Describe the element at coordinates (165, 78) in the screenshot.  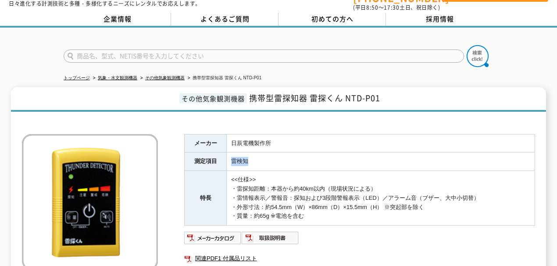
I see `a: その他気象観測機器` at that location.